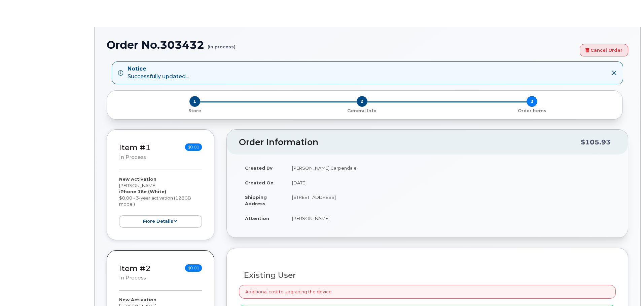 This screenshot has width=644, height=306. Describe the element at coordinates (604, 50) in the screenshot. I see `a: Cancel Order` at that location.